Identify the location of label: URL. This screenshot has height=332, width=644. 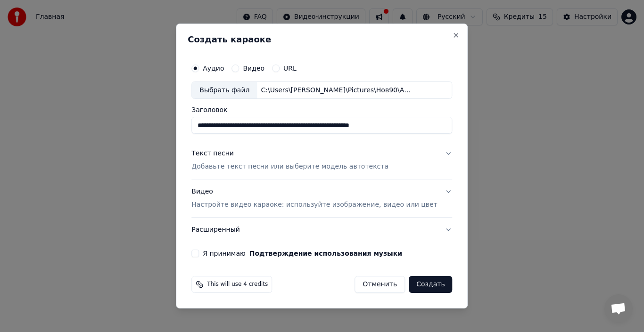
(290, 68).